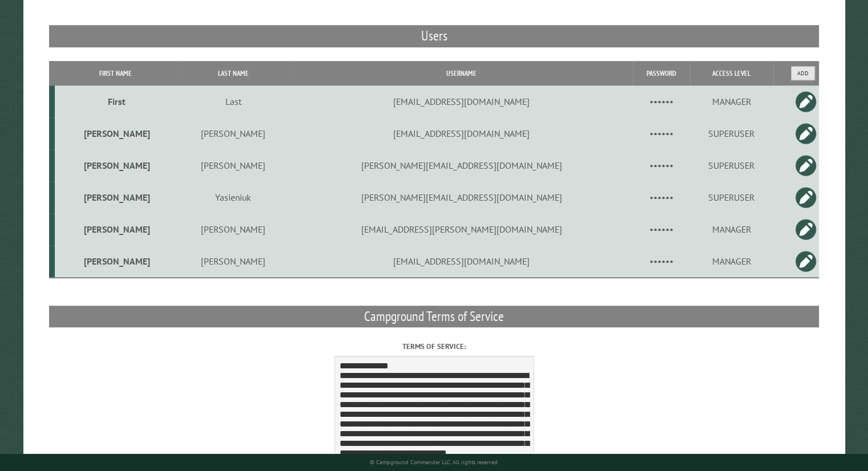  Describe the element at coordinates (233, 102) in the screenshot. I see `td: Last` at that location.